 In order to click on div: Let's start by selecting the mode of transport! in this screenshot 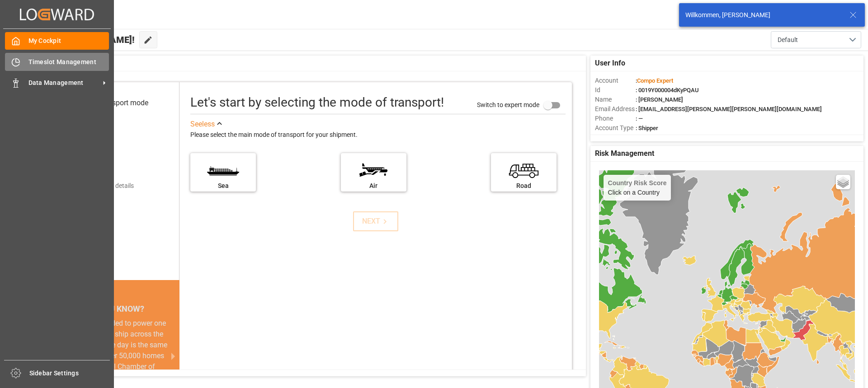, I will do `click(317, 103)`.